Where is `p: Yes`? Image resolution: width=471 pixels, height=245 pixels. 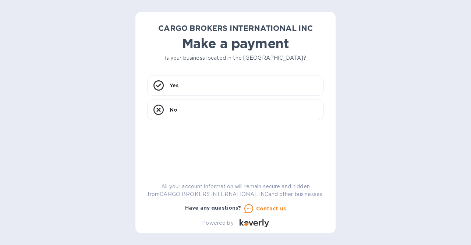 p: Yes is located at coordinates (174, 85).